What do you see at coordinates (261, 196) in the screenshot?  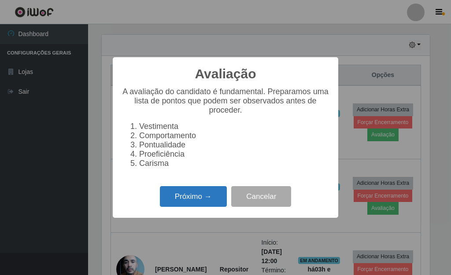 I see `button: Cancelar` at bounding box center [261, 196].